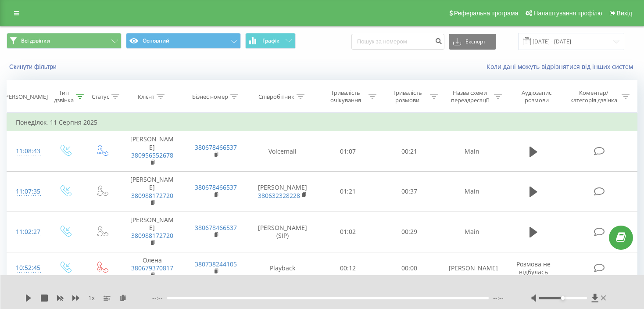  What do you see at coordinates (407, 96) in the screenshot?
I see `div: Тривалість розмови` at bounding box center [407, 96].